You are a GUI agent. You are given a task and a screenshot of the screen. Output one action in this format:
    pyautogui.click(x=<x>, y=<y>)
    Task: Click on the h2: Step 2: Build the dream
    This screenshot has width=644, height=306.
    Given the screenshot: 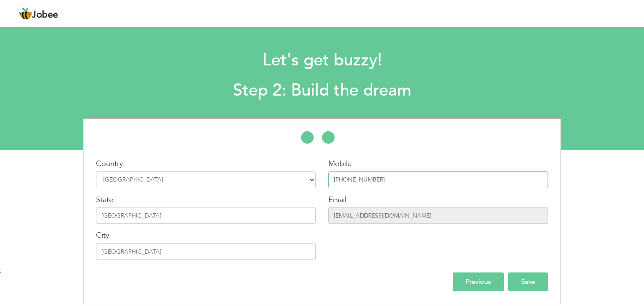 What is the action you would take?
    pyautogui.click(x=322, y=91)
    